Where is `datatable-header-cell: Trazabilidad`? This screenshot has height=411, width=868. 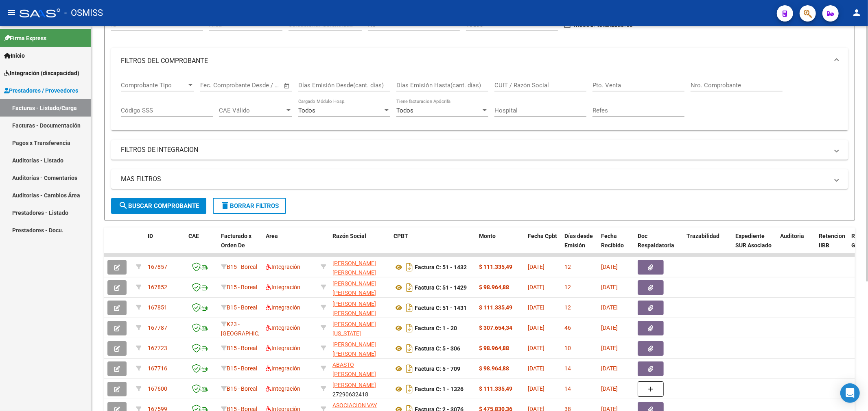 datatable-header-cell: Trazabilidad is located at coordinates (708, 246).